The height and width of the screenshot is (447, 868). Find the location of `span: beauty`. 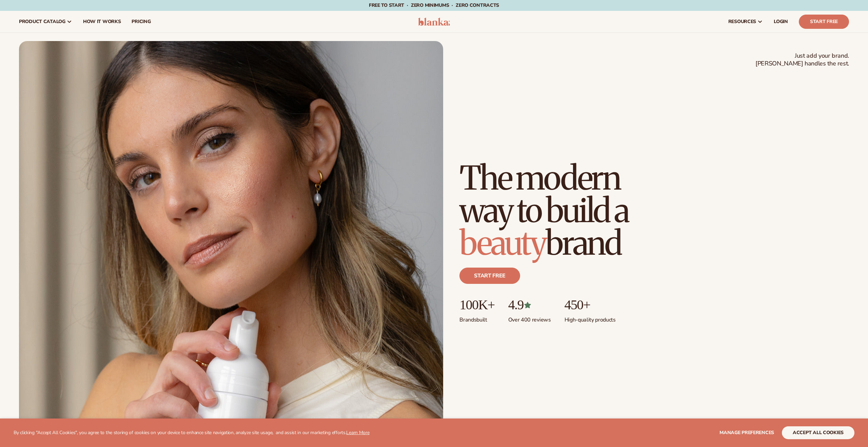

span: beauty is located at coordinates (502, 243).